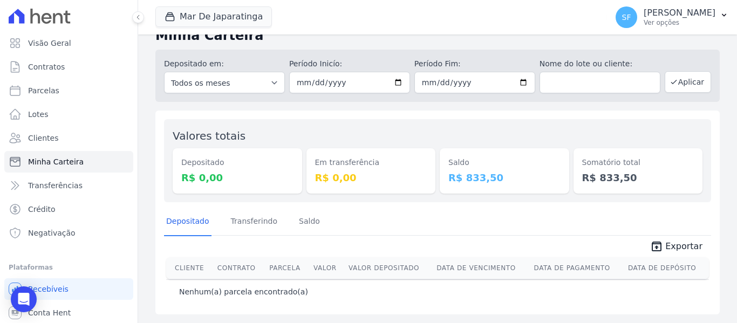 This screenshot has width=737, height=323. What do you see at coordinates (326, 268) in the screenshot?
I see `th: Valor` at bounding box center [326, 268].